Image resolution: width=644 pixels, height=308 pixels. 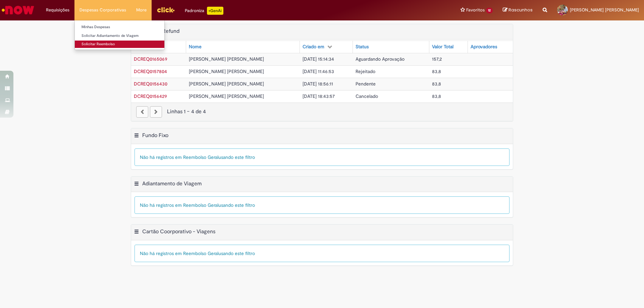 I want to click on a: Solicitar Adiantamento de Viagem, so click(x=119, y=36).